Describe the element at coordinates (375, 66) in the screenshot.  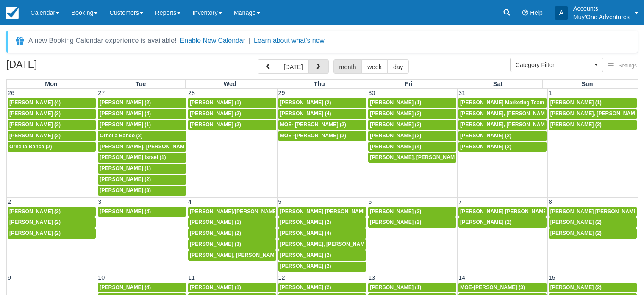
I see `button: week` at that location.